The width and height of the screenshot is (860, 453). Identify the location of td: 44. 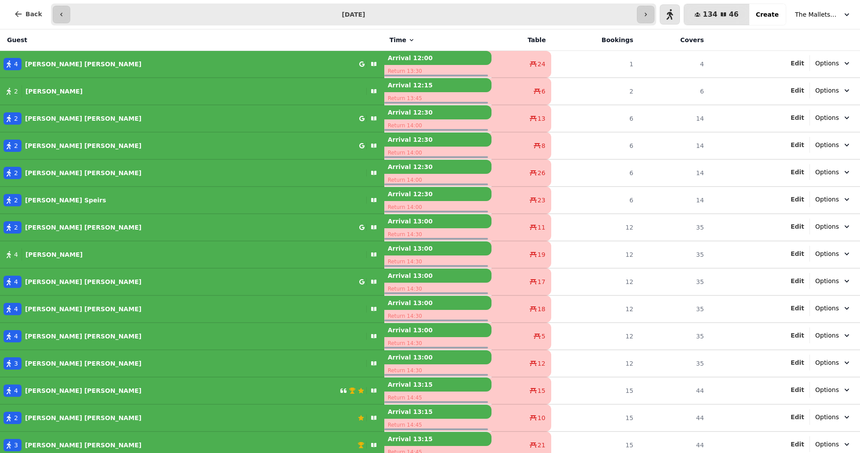
(673, 418).